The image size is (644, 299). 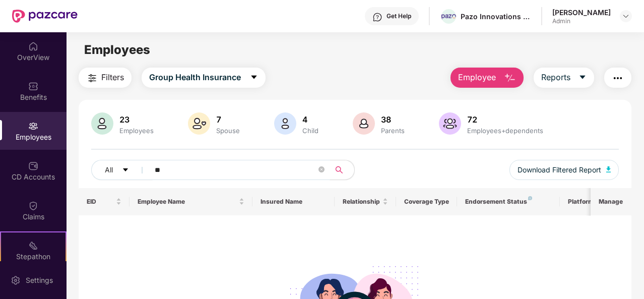 What do you see at coordinates (187, 202) in the screenshot?
I see `span: Employee Name` at bounding box center [187, 202].